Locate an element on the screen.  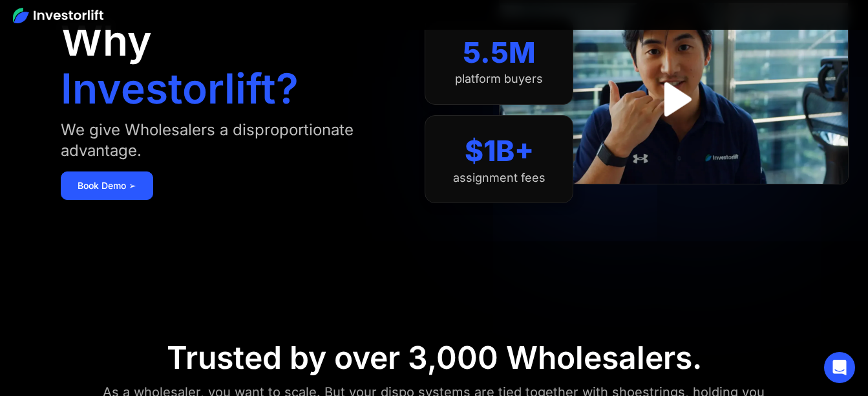
div: $1B+ is located at coordinates (499, 151).